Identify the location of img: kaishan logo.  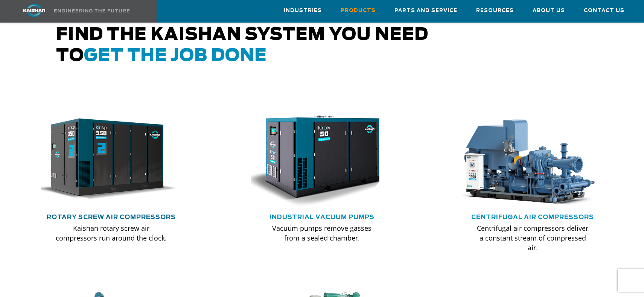
(34, 10).